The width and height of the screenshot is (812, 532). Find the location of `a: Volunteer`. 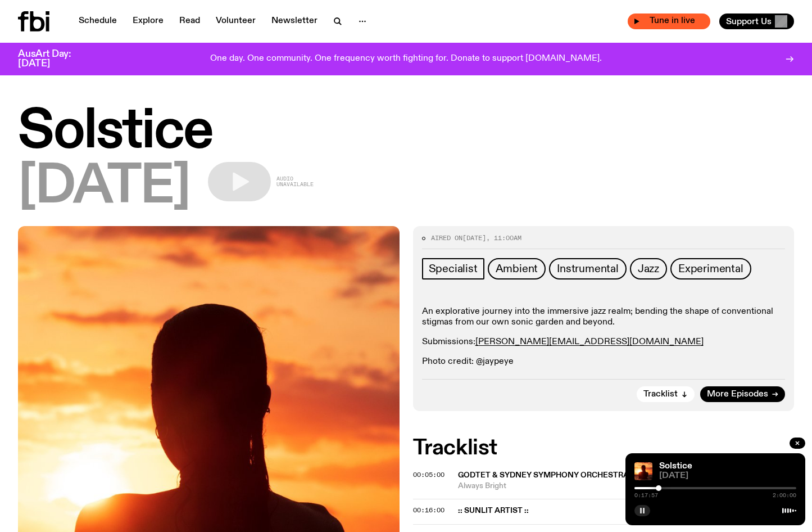

a: Volunteer is located at coordinates (235, 21).